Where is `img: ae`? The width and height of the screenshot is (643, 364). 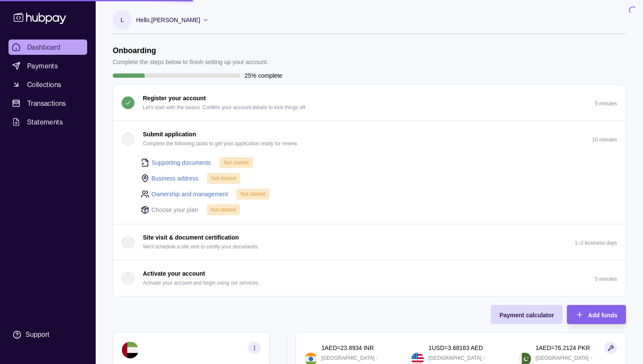
img: ae is located at coordinates (130, 350).